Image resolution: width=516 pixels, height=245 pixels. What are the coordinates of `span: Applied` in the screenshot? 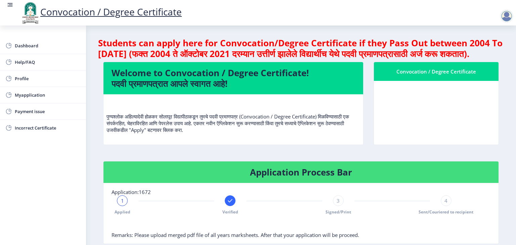 It's located at (122, 212).